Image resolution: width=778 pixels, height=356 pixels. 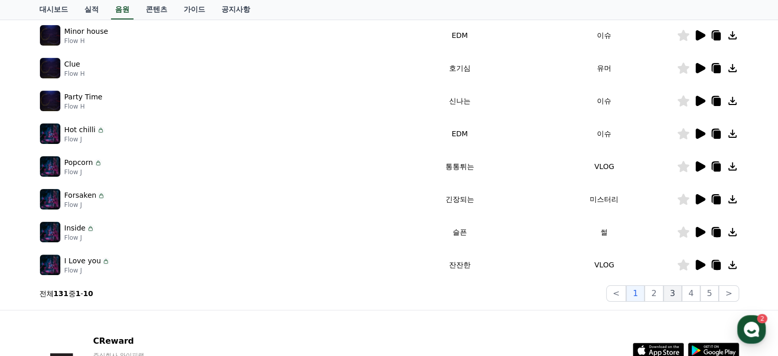 I want to click on td: 호기심, so click(x=459, y=68).